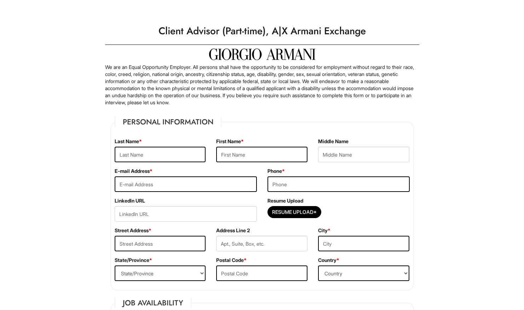 This screenshot has width=524, height=310. I want to click on label: First Name, so click(230, 141).